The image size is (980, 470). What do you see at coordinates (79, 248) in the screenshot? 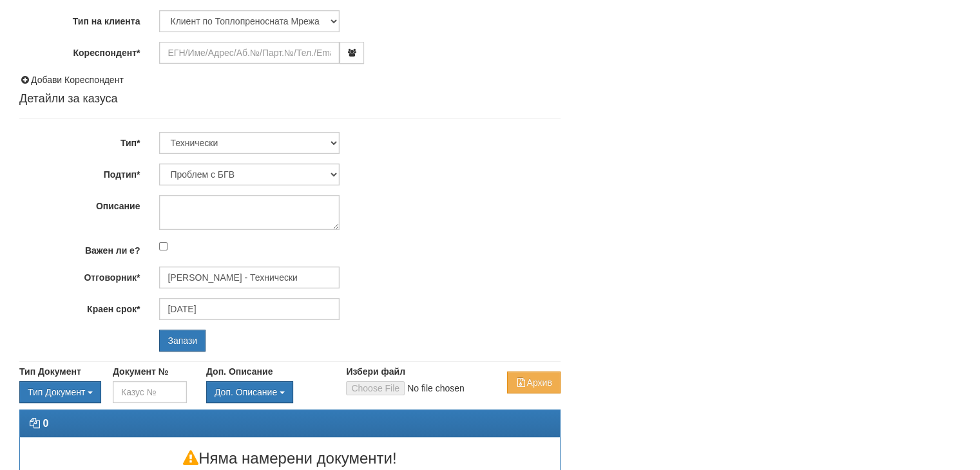
I see `label: Важен ли е?` at bounding box center [79, 248].